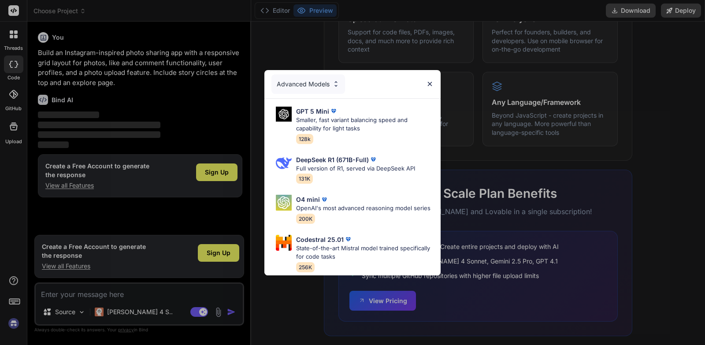  What do you see at coordinates (365, 124) in the screenshot?
I see `p: Smaller, fast variant balancing speed and capability for light tasks` at bounding box center [365, 124].